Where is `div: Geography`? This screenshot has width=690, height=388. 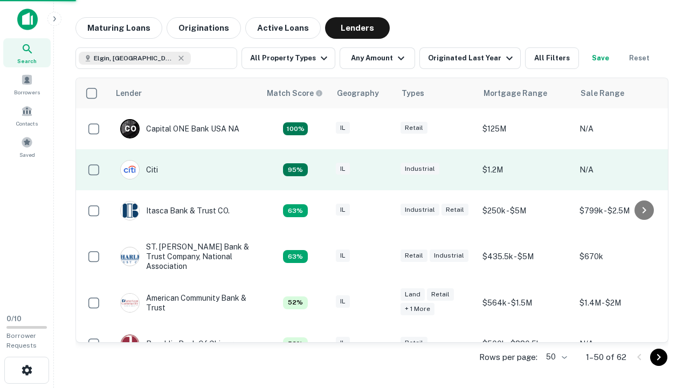
div: Geography is located at coordinates (358, 93).